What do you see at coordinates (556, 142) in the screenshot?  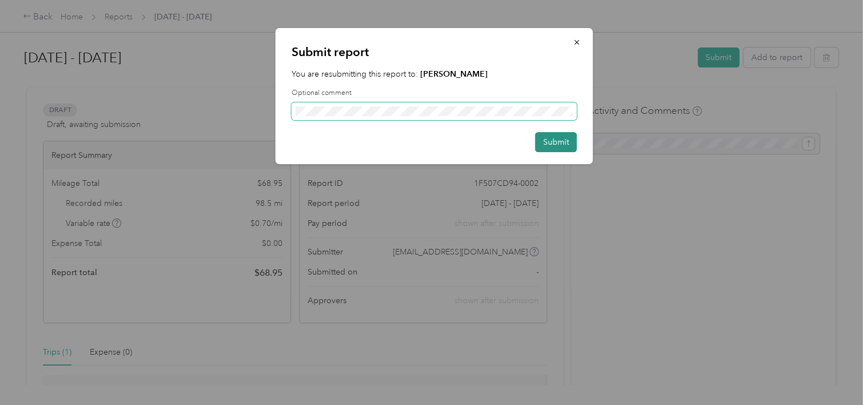 I see `button: Submit` at bounding box center [556, 142].